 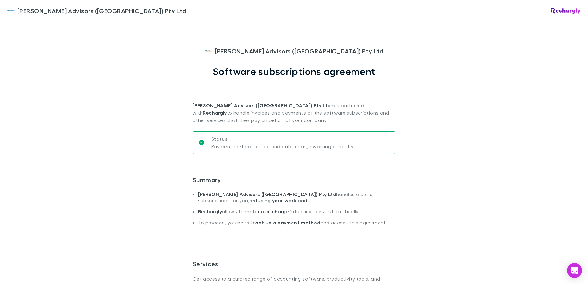 I want to click on p: has partnered with to handle invoices and payments of the software subscriptions and other servic..., so click(x=294, y=101).